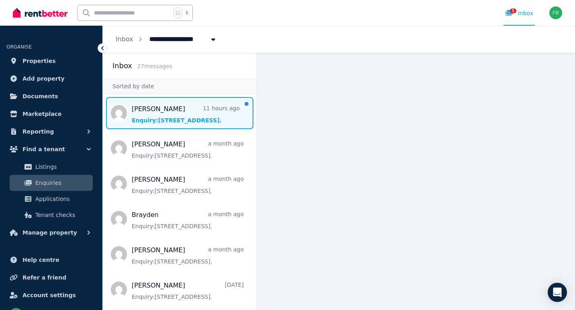 This screenshot has height=310, width=575. What do you see at coordinates (19, 47) in the screenshot?
I see `span: ORGANISE` at bounding box center [19, 47].